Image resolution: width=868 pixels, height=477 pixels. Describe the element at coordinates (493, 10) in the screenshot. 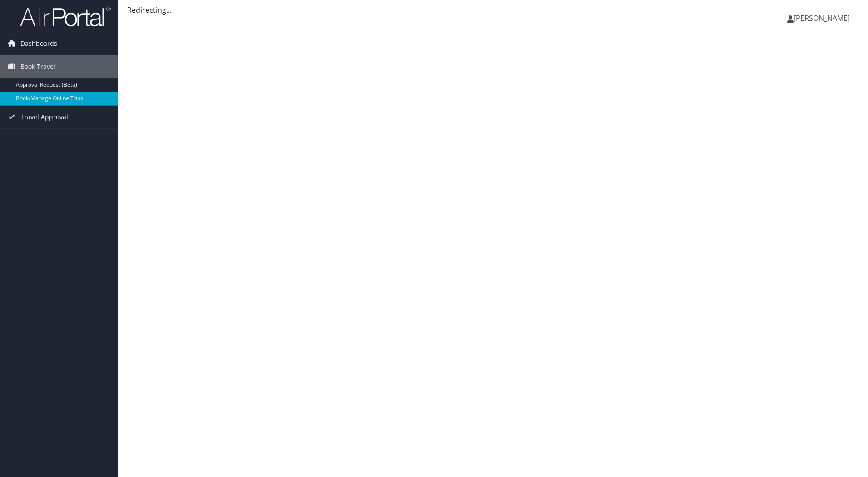

I see `div: Redirecting...` at that location.